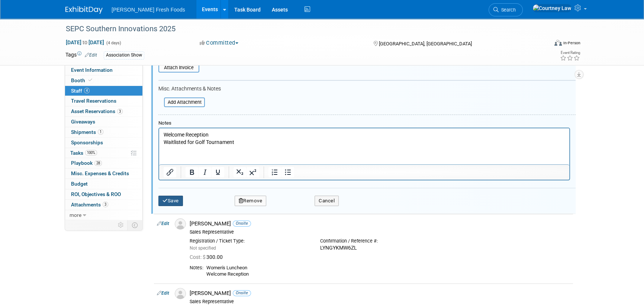 The height and width of the screenshot is (308, 644). I want to click on button: Italic, so click(205, 172).